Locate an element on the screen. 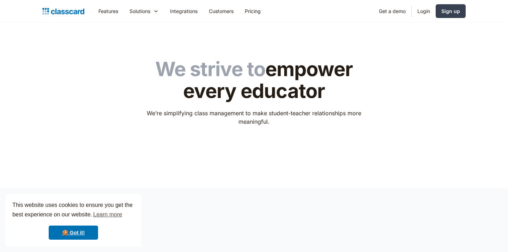 The height and width of the screenshot is (252, 508). a: Sign up is located at coordinates (450, 11).